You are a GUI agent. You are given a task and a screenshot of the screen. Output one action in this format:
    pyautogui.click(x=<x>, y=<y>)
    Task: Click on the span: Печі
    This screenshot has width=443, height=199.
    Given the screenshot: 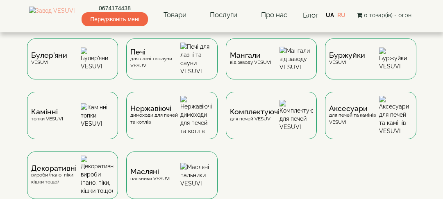 What is the action you would take?
    pyautogui.click(x=155, y=52)
    